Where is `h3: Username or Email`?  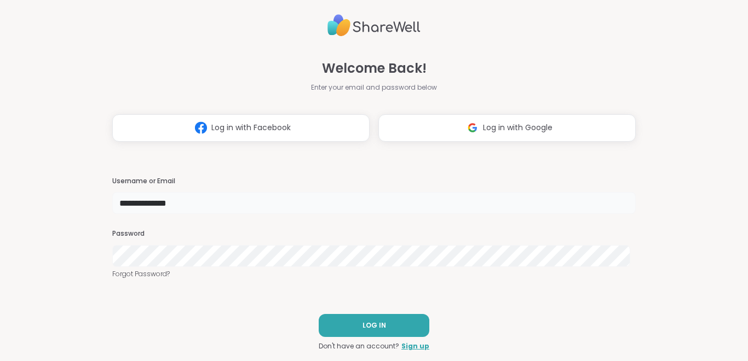
h3: Username or Email is located at coordinates (374, 181).